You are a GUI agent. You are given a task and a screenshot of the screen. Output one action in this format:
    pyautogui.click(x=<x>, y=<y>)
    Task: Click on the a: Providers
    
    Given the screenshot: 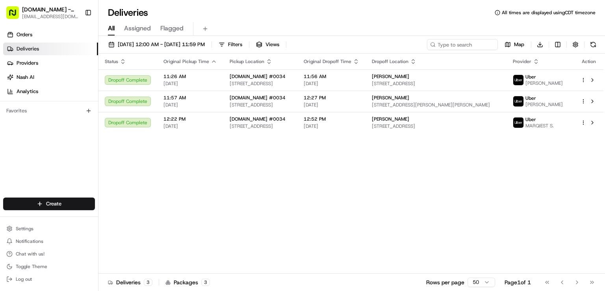 What is the action you would take?
    pyautogui.click(x=50, y=63)
    